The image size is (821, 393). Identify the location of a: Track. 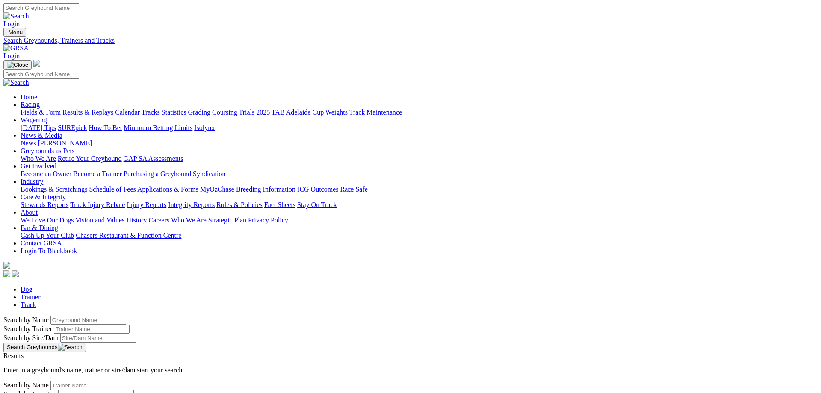
(28, 304).